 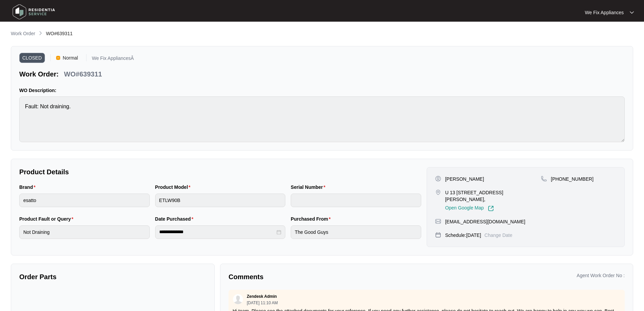 I want to click on label: Serial Number, so click(x=309, y=187).